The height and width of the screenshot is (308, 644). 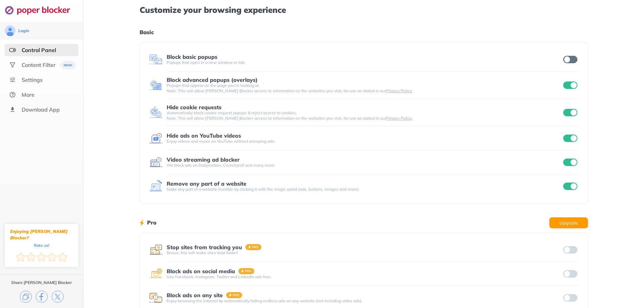 What do you see at coordinates (41, 245) in the screenshot?
I see `div: Rate us!` at bounding box center [41, 245].